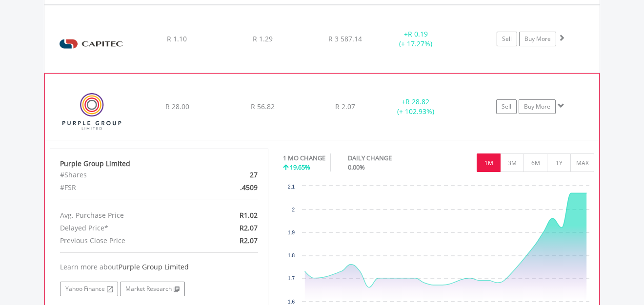 The height and width of the screenshot is (305, 644). Describe the element at coordinates (123, 188) in the screenshot. I see `div: #FSR` at that location.